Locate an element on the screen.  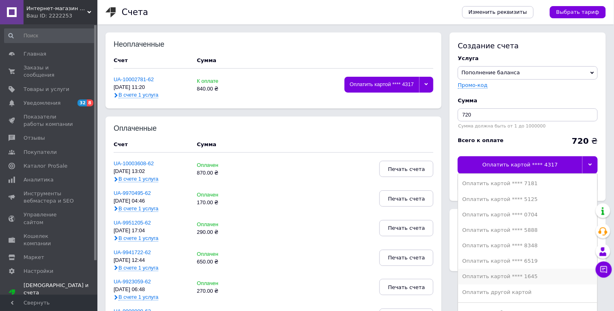
div: Оплатить другой картой is located at coordinates (527, 292).